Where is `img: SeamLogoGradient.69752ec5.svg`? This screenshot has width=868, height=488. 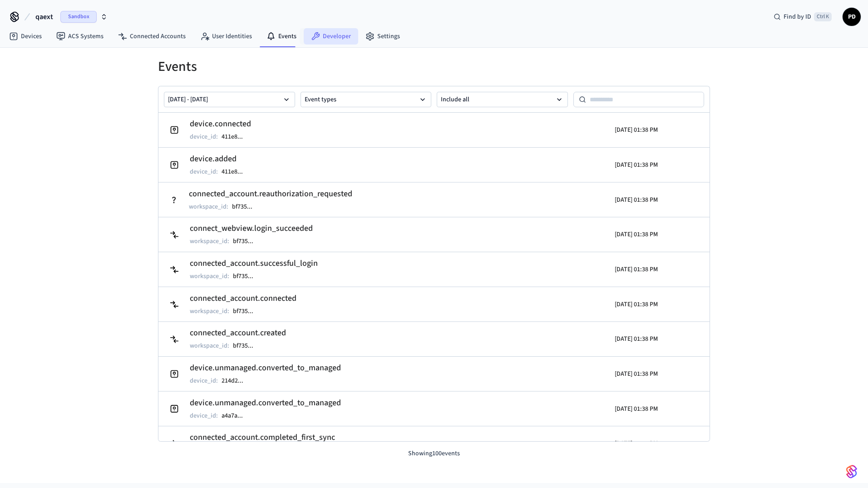
img: SeamLogoGradient.69752ec5.svg is located at coordinates (852, 472).